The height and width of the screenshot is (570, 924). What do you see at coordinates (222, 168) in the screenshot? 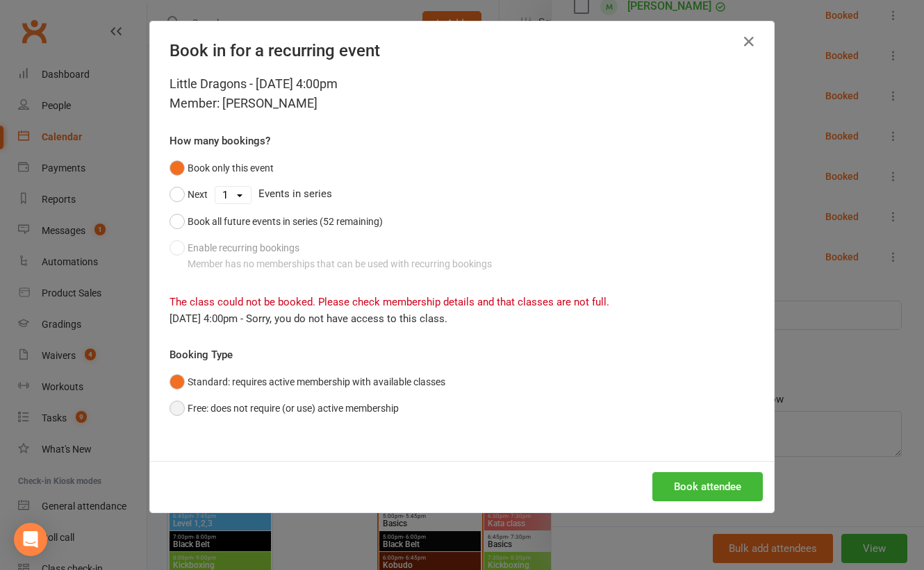
I see `button: Book only this event` at bounding box center [222, 168].